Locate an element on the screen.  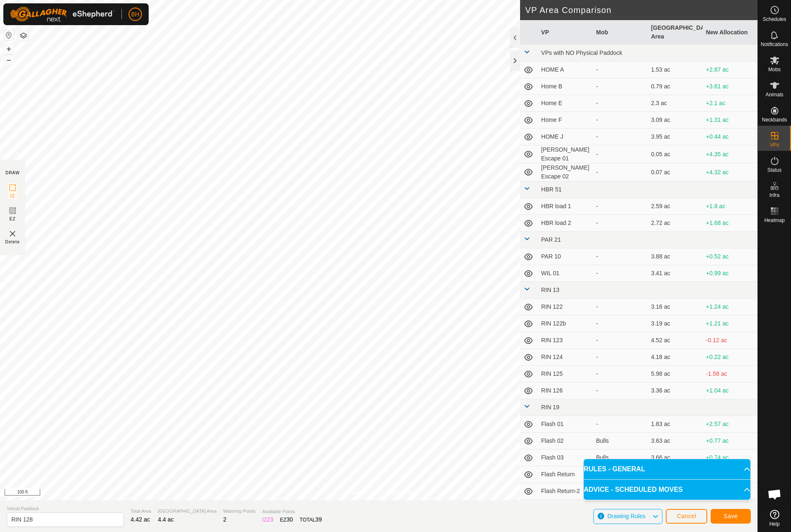
td: RIN 123 is located at coordinates (565, 340).